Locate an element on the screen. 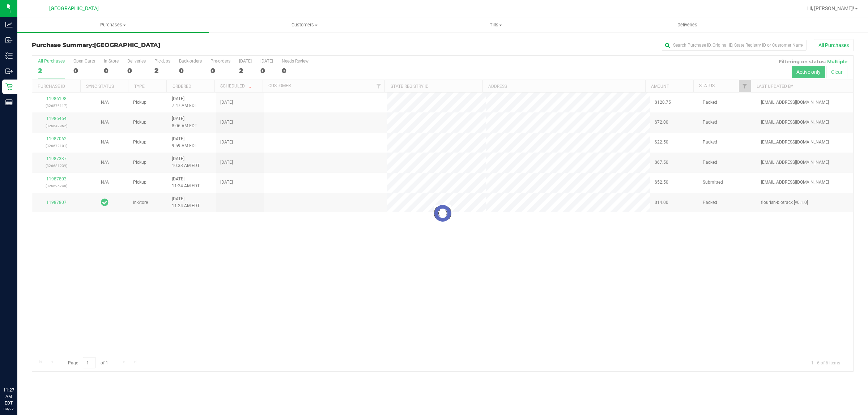 The image size is (868, 415). a: Customers is located at coordinates (304, 25).